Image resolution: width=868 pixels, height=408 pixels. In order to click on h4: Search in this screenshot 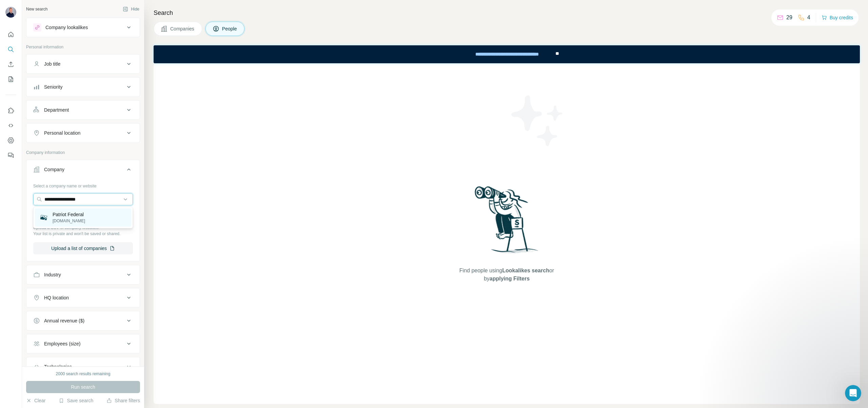, I will do `click(506, 13)`.